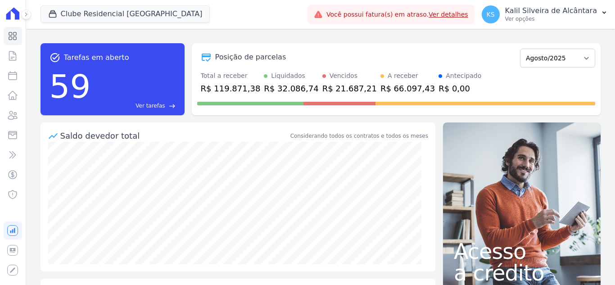  Describe the element at coordinates (490, 14) in the screenshot. I see `span: KS` at that location.